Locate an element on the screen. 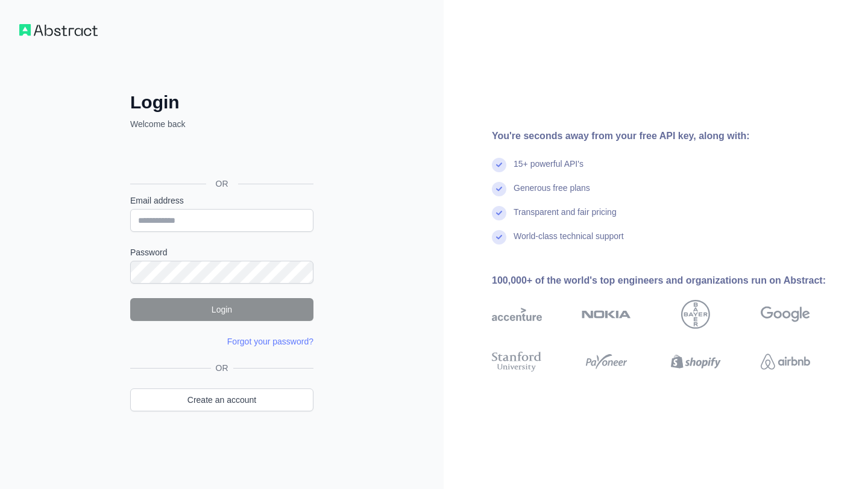 The width and height of the screenshot is (868, 489). img: airbnb is located at coordinates (786, 362).